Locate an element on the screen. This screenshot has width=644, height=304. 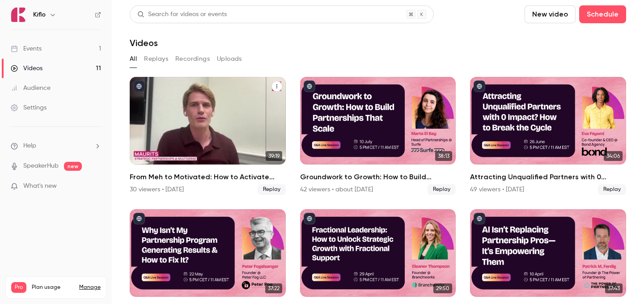
div: Audience is located at coordinates (31, 88).